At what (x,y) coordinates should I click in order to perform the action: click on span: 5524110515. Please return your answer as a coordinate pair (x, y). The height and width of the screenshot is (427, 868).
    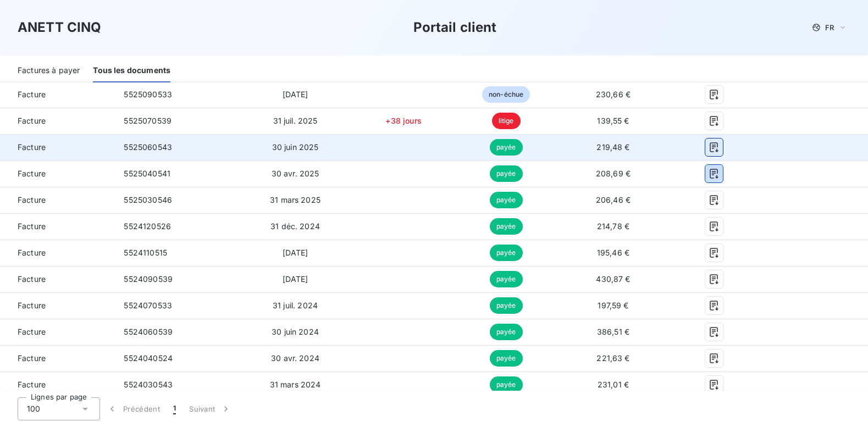
    Looking at the image, I should click on (145, 252).